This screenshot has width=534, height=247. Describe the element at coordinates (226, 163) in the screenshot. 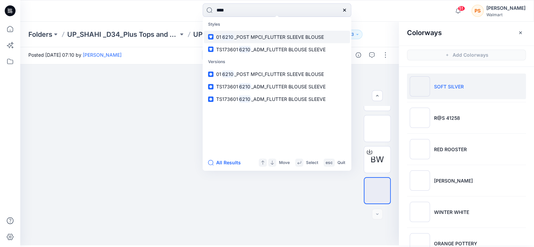

I see `button: All Results` at that location.